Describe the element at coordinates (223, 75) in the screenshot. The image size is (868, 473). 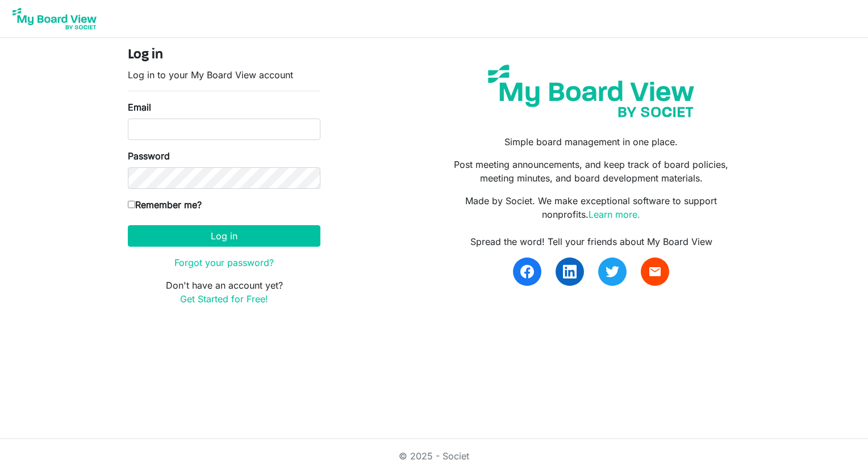
I see `p: Log in to your My Board View account` at that location.